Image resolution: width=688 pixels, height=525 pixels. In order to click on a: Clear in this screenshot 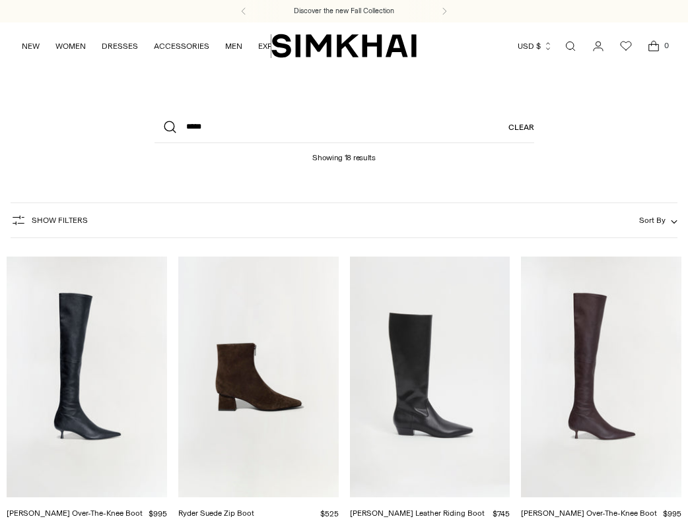, I will do `click(521, 127)`.